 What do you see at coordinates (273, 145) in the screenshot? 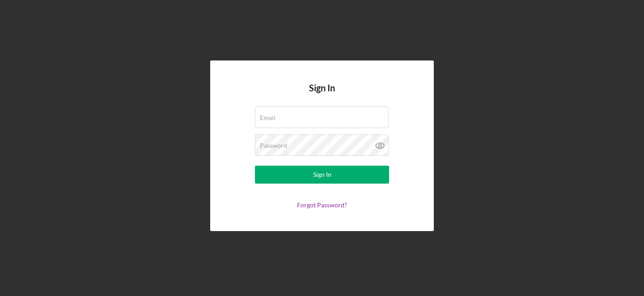
I see `label: Password` at bounding box center [273, 145].